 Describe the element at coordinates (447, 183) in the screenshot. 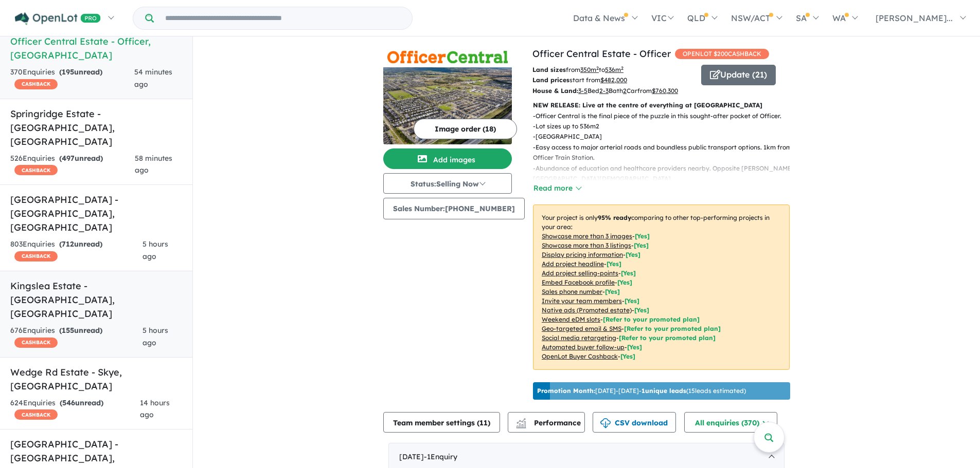

I see `button: Status:Selling Now` at that location.